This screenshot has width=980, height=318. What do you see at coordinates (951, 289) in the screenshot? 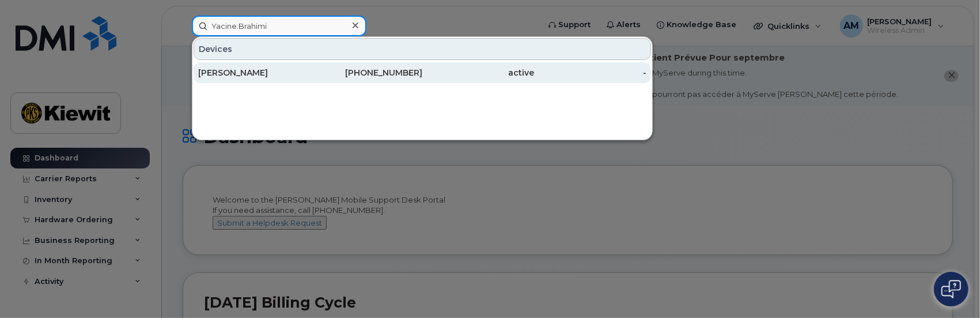
I see `img: Open chat` at bounding box center [951, 289].